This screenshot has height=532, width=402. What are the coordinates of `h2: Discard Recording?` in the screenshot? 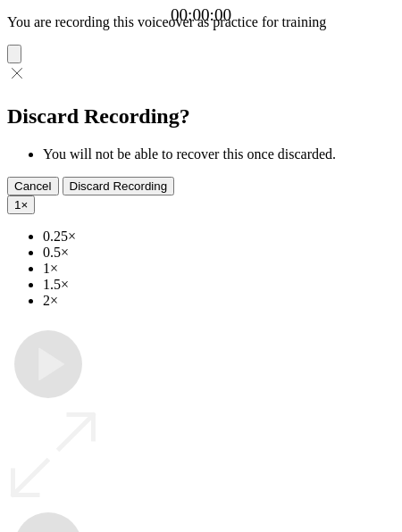 It's located at (201, 116).